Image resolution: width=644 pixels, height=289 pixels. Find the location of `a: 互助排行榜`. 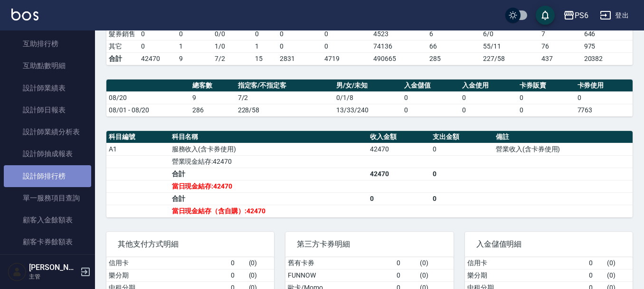

a: 互助排行榜 is located at coordinates (48, 44).